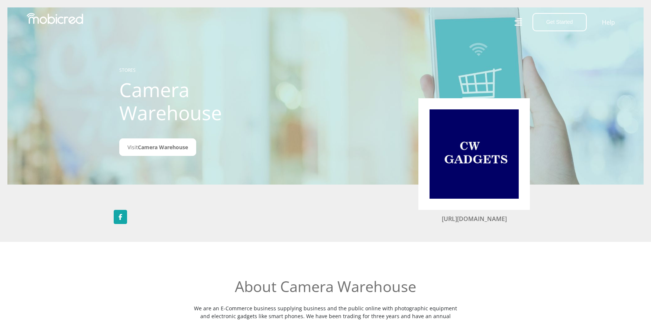 The image size is (651, 320). Describe the element at coordinates (560, 22) in the screenshot. I see `button: Get Started` at that location.